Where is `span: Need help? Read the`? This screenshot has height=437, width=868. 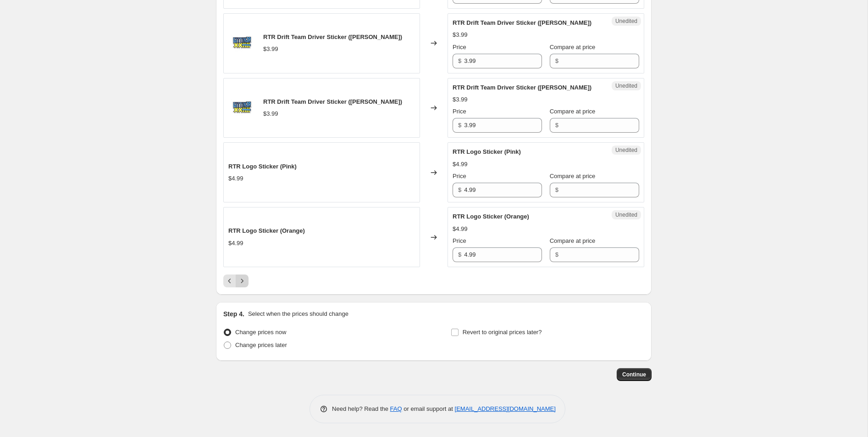
span: Need help? Read the is located at coordinates (361, 409).